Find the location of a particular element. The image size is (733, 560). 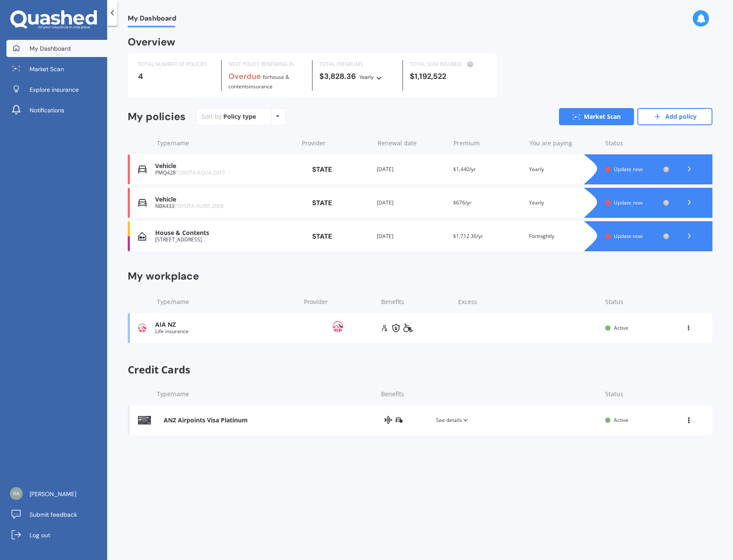

div: Overview is located at coordinates (151, 42).